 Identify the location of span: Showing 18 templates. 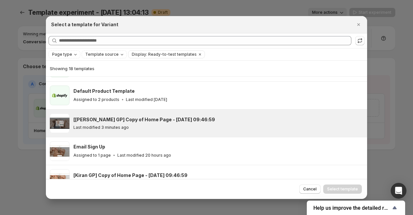
(72, 69).